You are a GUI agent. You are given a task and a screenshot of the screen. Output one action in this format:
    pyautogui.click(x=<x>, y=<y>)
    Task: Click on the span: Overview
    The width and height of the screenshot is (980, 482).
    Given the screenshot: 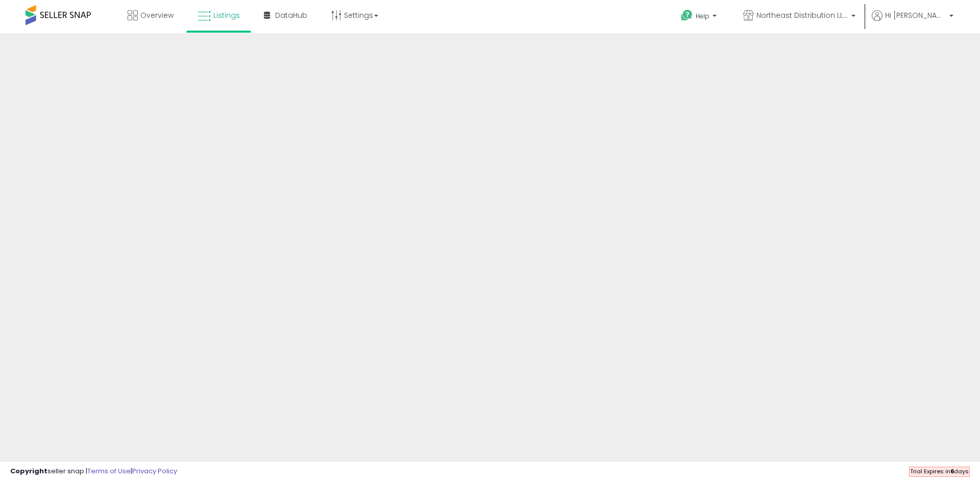 What is the action you would take?
    pyautogui.click(x=157, y=15)
    